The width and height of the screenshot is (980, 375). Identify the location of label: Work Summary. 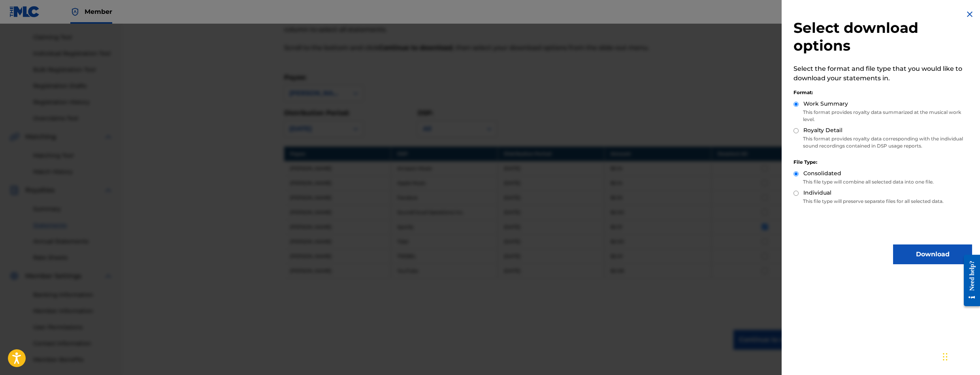
(826, 104).